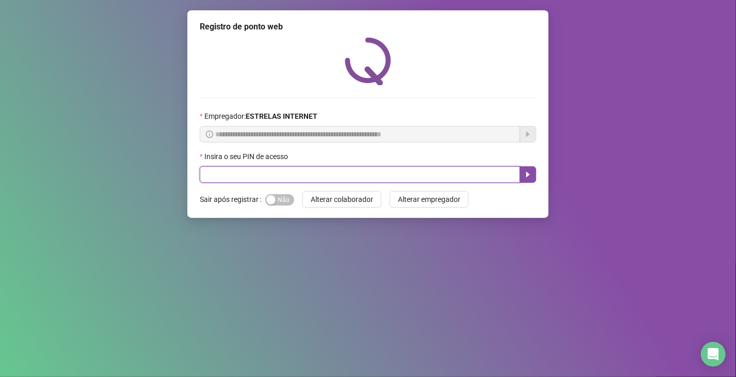 Image resolution: width=736 pixels, height=377 pixels. I want to click on img: QRPoint, so click(368, 61).